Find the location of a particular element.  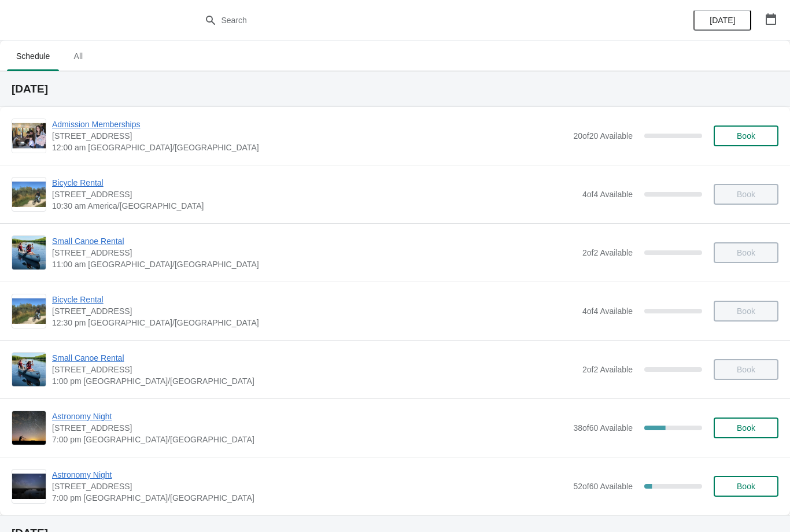

img: Admission Memberships | 1 Snow Goose Bay, Stonewall, MB R0C 2Z0 | 12:00 am America/Winnipeg is located at coordinates (29, 136).